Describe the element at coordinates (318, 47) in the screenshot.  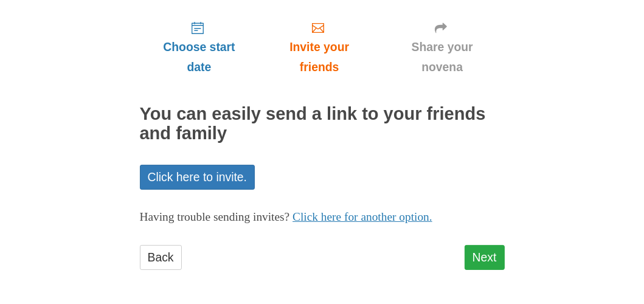
I see `a: Invite your friends` at that location.